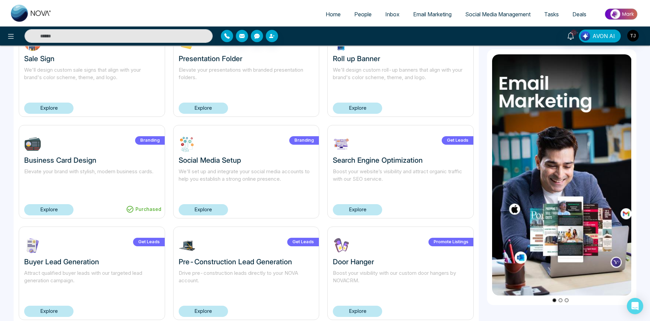 Image resolution: width=650 pixels, height=321 pixels. What do you see at coordinates (599, 36) in the screenshot?
I see `button: AVON AI` at bounding box center [599, 36].